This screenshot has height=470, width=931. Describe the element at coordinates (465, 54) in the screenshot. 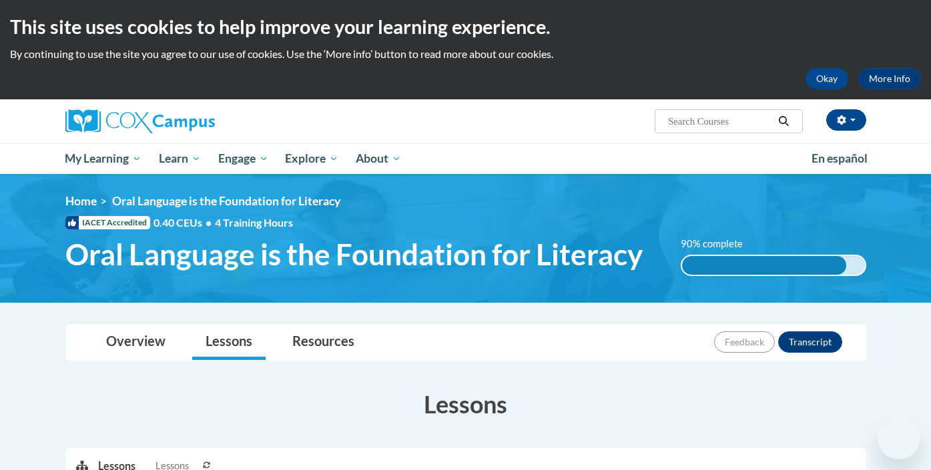

I see `p: By continuing to use the site you agree to our use of cookies. Use the ‘More info’ button to read...` at that location.